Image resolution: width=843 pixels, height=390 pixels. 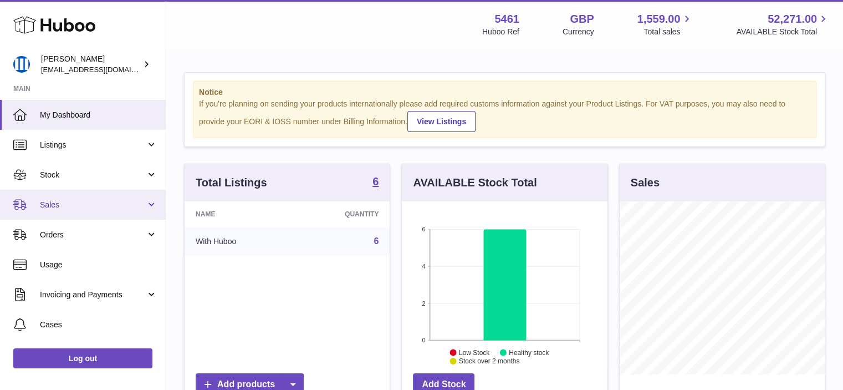 I want to click on strong: Notice, so click(x=504, y=92).